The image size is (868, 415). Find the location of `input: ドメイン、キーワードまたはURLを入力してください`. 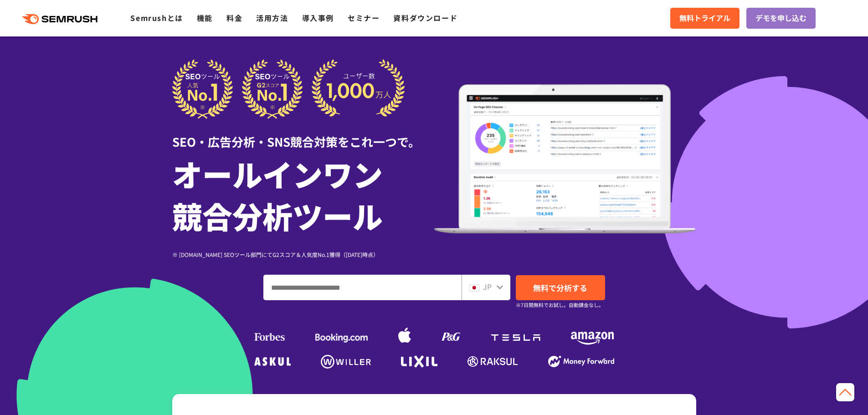

input: ドメイン、キーワードまたはURLを入力してください is located at coordinates (362, 287).